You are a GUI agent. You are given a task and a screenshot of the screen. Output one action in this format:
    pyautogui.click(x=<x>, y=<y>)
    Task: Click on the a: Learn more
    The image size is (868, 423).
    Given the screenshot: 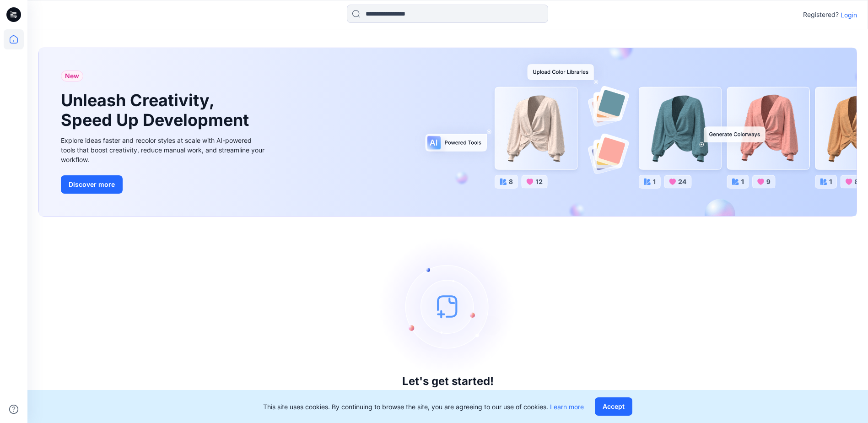 What is the action you would take?
    pyautogui.click(x=567, y=407)
    